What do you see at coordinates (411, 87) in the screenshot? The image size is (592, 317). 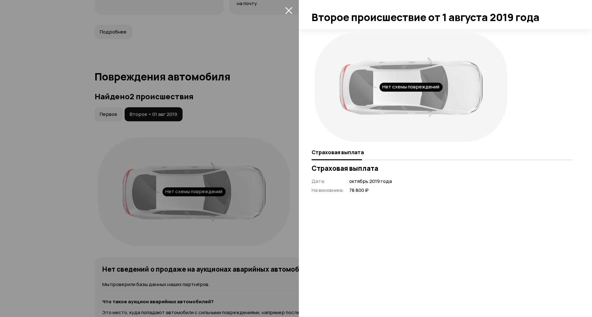 I see `div: Нет схемы повреждений` at bounding box center [411, 87].